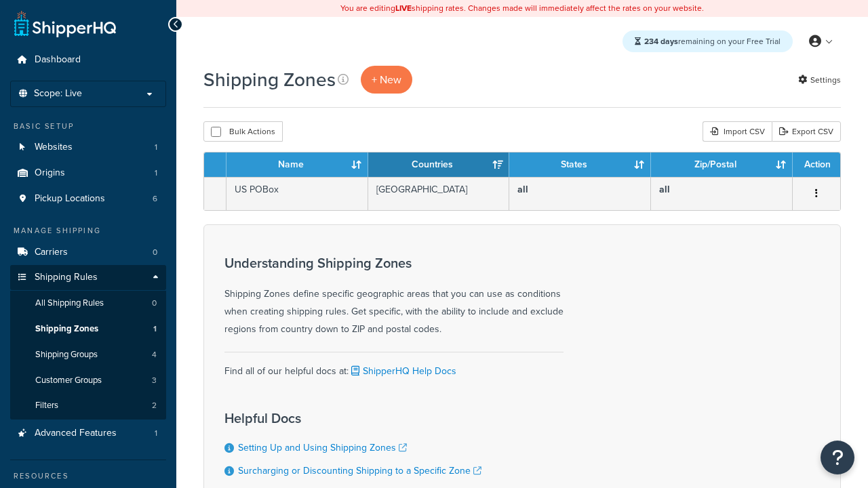  What do you see at coordinates (88, 406) in the screenshot?
I see `a: Filters 2` at bounding box center [88, 406].